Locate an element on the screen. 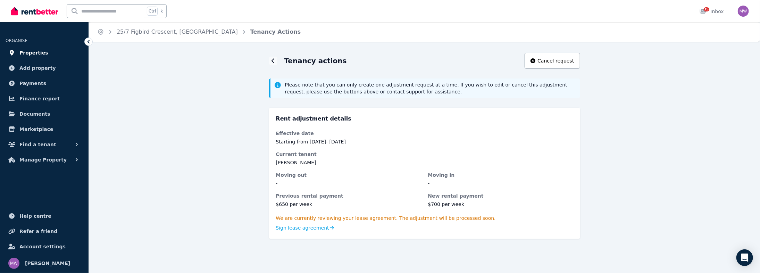 The image size is (760, 273). div: Open Intercom Messenger is located at coordinates (744, 257).